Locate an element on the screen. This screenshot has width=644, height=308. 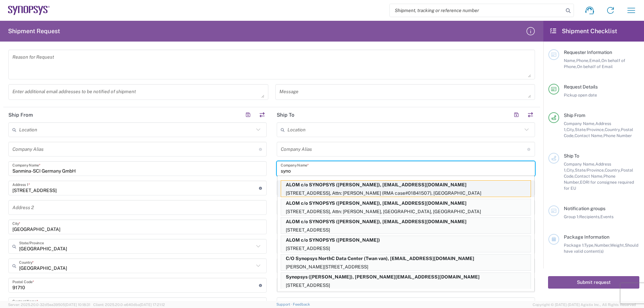
span: Server: 2025.20.0-32d5ea39505 is located at coordinates (49, 305).